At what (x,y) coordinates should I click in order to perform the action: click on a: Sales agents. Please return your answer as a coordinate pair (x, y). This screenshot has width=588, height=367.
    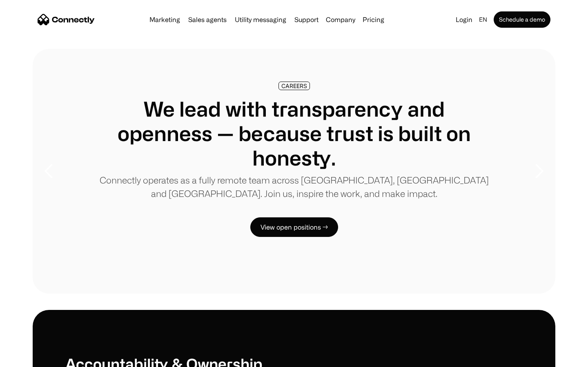
    Looking at the image, I should click on (207, 20).